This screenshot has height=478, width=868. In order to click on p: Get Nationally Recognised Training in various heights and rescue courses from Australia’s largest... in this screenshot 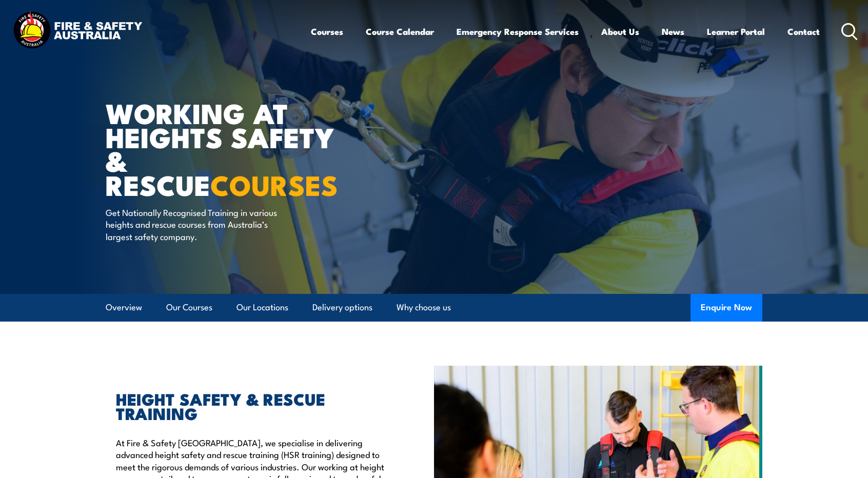, I will do `click(199, 224)`.